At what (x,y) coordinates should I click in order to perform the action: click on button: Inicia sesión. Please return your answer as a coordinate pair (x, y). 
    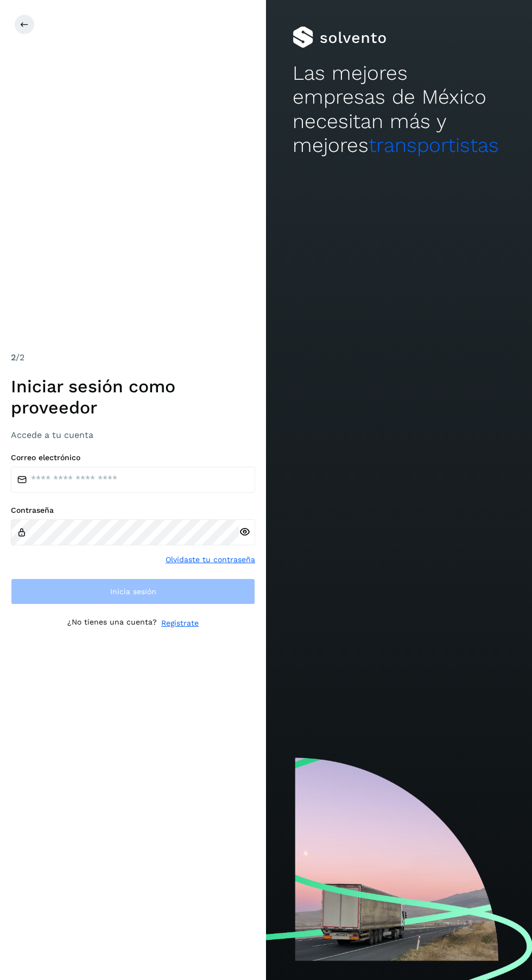
    Looking at the image, I should click on (133, 592).